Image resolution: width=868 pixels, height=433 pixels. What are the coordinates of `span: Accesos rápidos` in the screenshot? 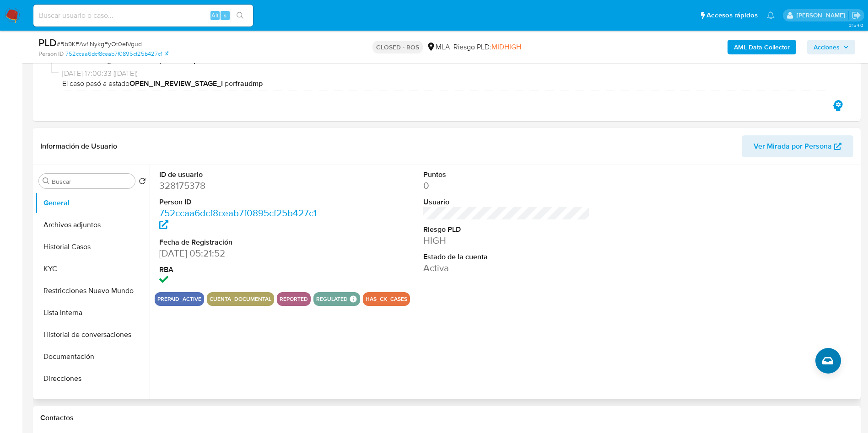 It's located at (732, 15).